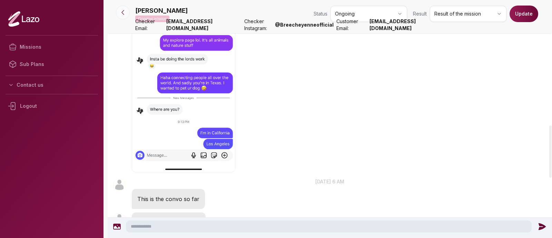  I want to click on a: Missions, so click(52, 47).